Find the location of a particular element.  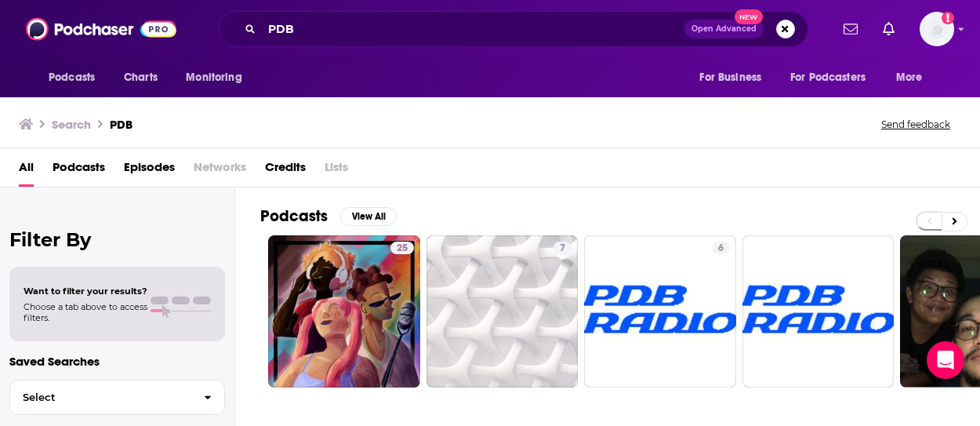

span: Charts is located at coordinates (140, 78).